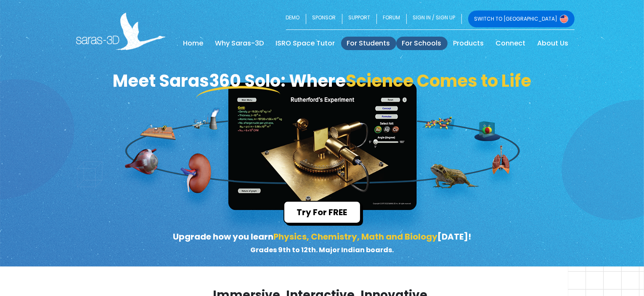 The height and width of the screenshot is (296, 644). What do you see at coordinates (368, 43) in the screenshot?
I see `a: For Students` at bounding box center [368, 43].